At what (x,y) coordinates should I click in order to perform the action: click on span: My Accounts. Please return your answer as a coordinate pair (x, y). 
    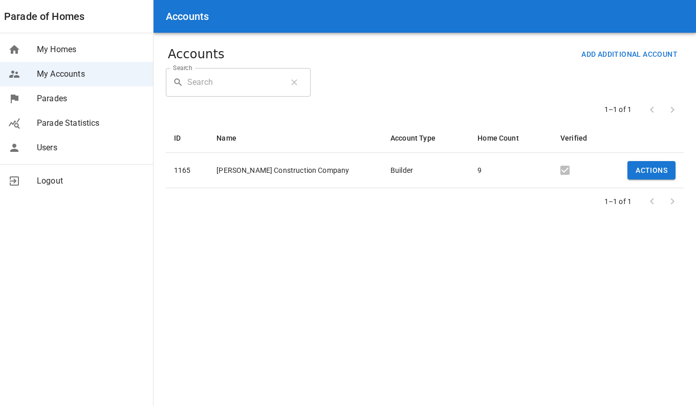
    Looking at the image, I should click on (91, 74).